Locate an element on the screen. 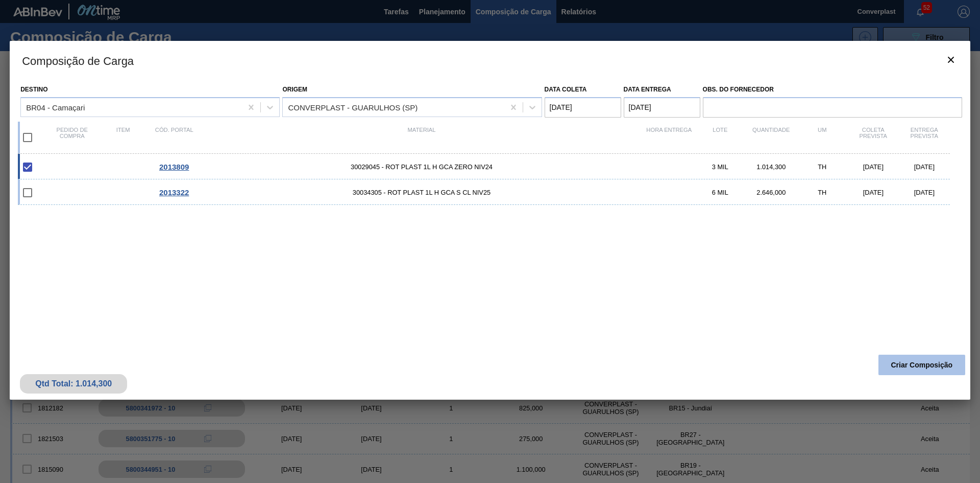 Image resolution: width=980 pixels, height=483 pixels. span: 30029045 - ROT PLAST 1L H GCA ZERO NIV24 is located at coordinates (422, 166).